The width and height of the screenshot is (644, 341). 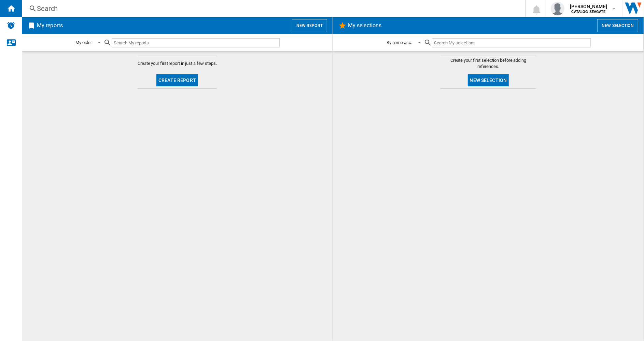 What do you see at coordinates (177, 81) in the screenshot?
I see `button: Create report` at bounding box center [177, 81].